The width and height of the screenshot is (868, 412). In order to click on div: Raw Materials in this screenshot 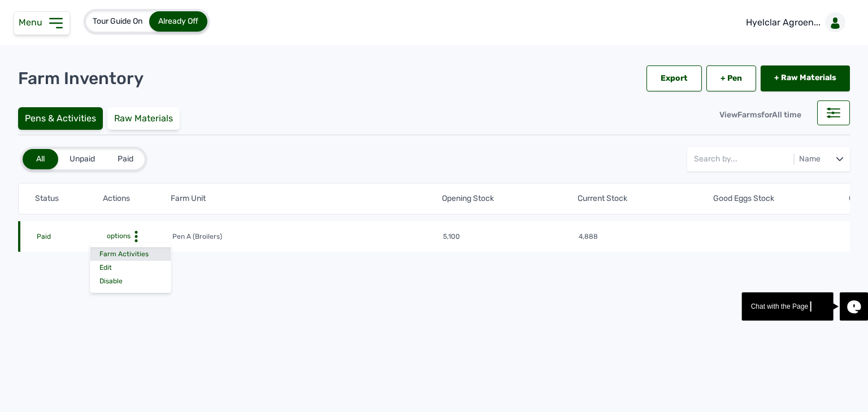, I will do `click(143, 119)`.